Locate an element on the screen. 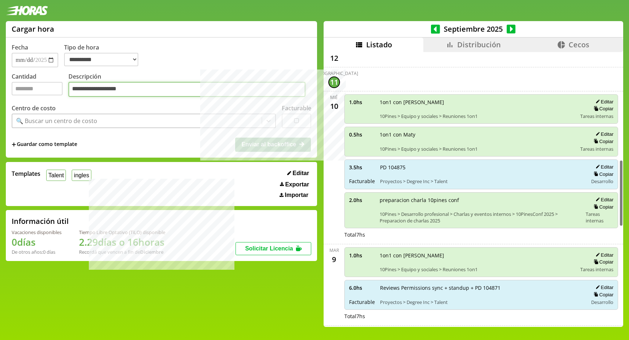 The height and width of the screenshot is (340, 629). select: Tipo de hora is located at coordinates (101, 59).